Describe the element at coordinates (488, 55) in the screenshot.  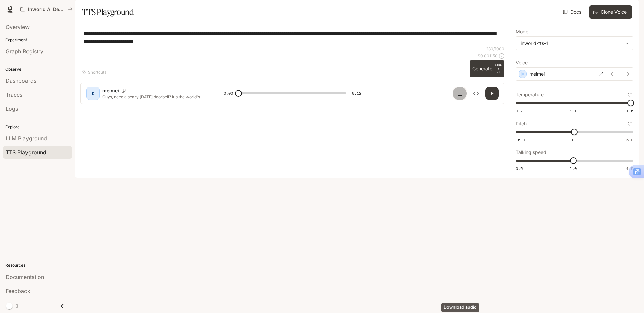
I see `p: $ 0.001150` at that location.